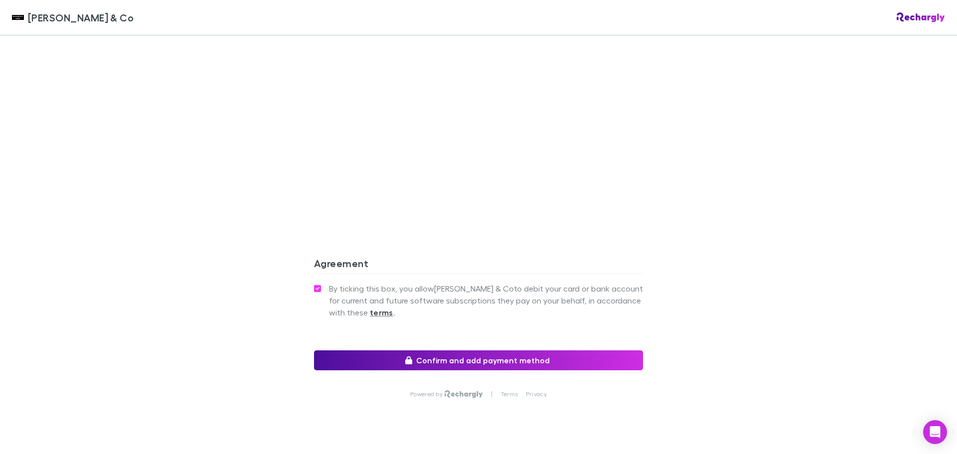  I want to click on p: Terms, so click(509, 394).